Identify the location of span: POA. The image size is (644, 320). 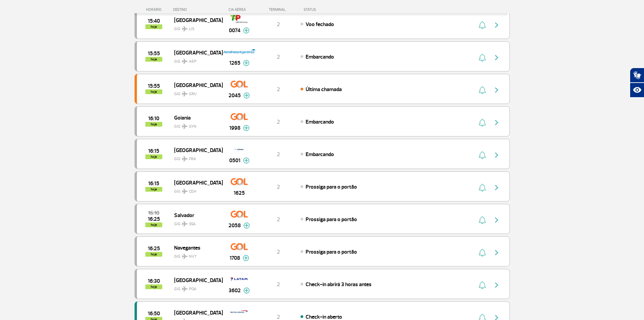
(193, 289).